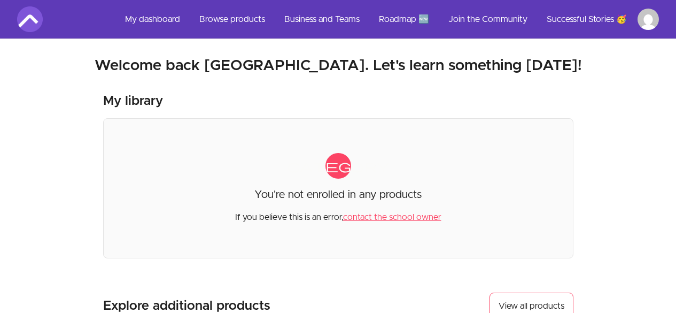  What do you see at coordinates (152, 19) in the screenshot?
I see `a: My dashboard` at bounding box center [152, 19].